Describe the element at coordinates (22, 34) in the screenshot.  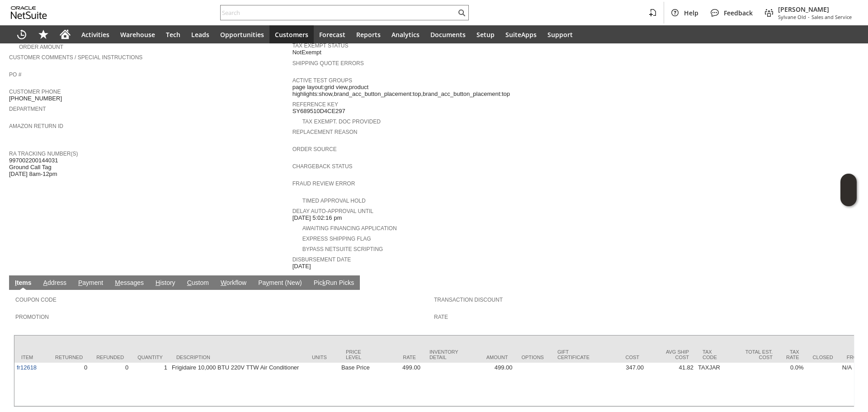
I see `svg: Recent Records` at that location.